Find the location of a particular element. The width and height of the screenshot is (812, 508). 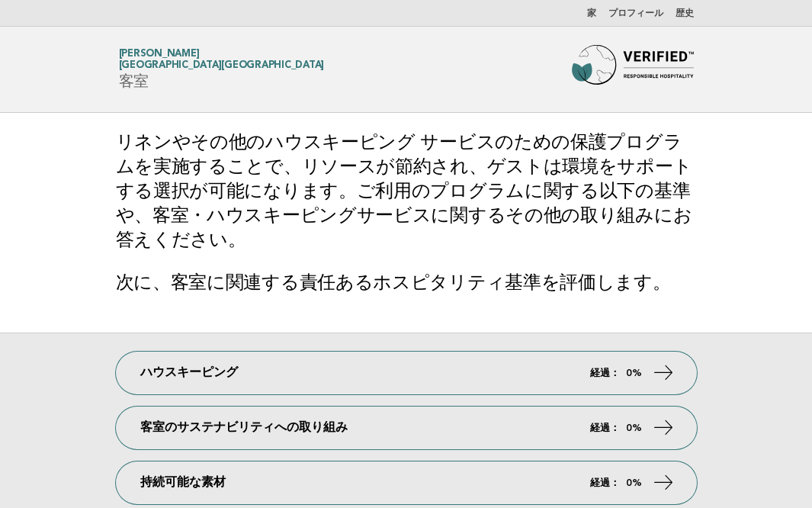

a: 持続可能な素材 経過： 0% is located at coordinates (406, 483).